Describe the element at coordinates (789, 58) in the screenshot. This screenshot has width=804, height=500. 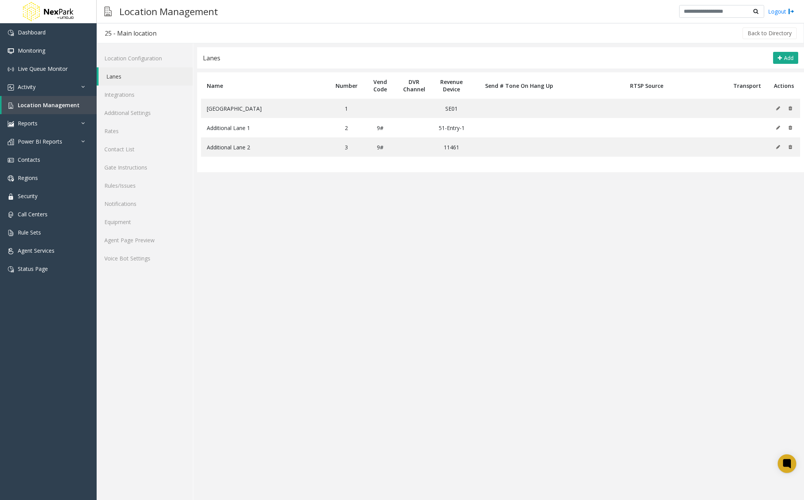
I see `span: Add` at that location.